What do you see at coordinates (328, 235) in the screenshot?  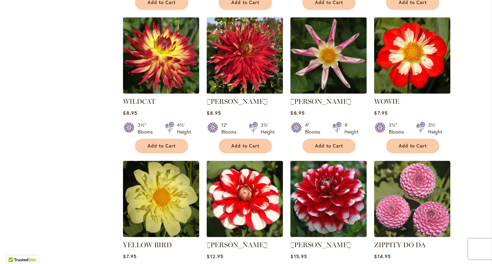 I see `a: ZAKARY ROBERT` at bounding box center [328, 235].